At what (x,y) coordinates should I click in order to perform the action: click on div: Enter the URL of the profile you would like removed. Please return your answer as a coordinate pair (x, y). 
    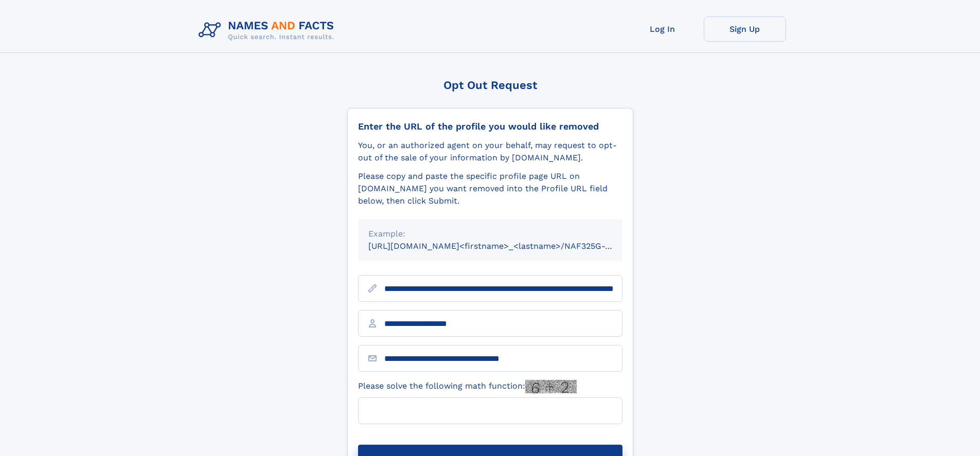
    Looking at the image, I should click on (490, 127).